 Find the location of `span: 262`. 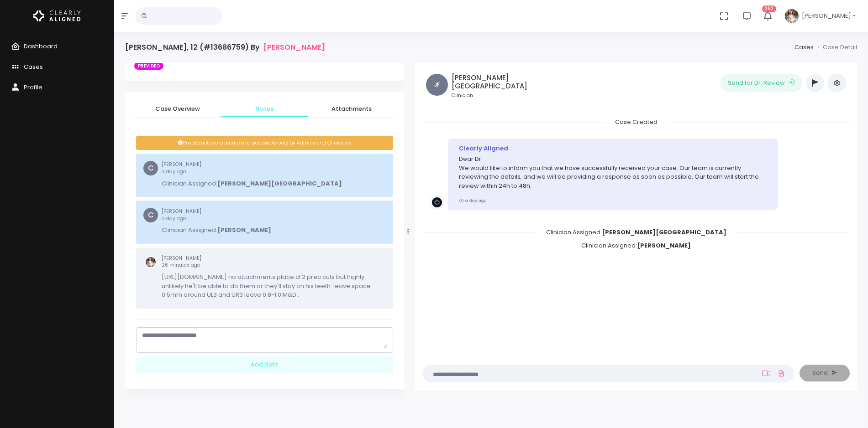

span: 262 is located at coordinates (769, 9).